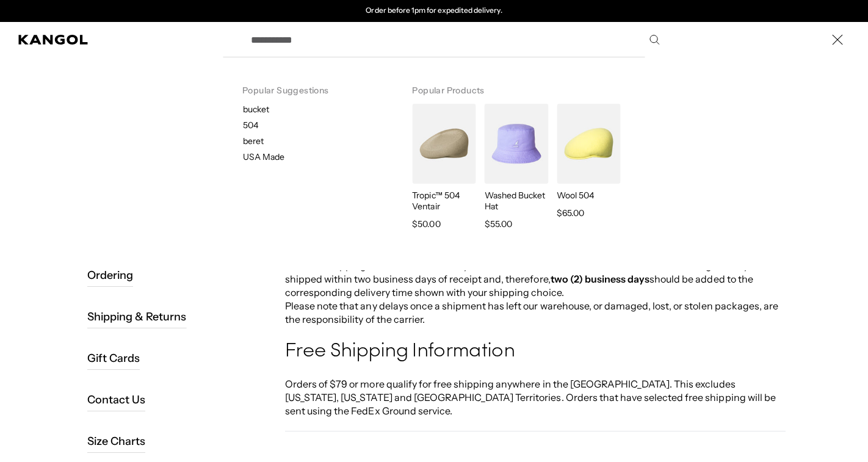 This screenshot has width=868, height=462. I want to click on div: Announcement, so click(434, 11).